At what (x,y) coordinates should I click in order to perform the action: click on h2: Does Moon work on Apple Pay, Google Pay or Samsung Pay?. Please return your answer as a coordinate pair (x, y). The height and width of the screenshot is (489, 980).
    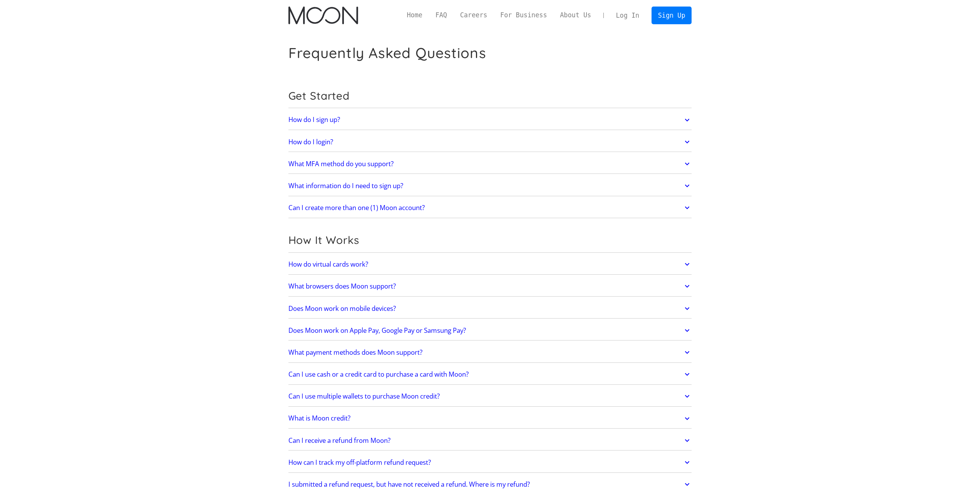
    Looking at the image, I should click on (377, 331).